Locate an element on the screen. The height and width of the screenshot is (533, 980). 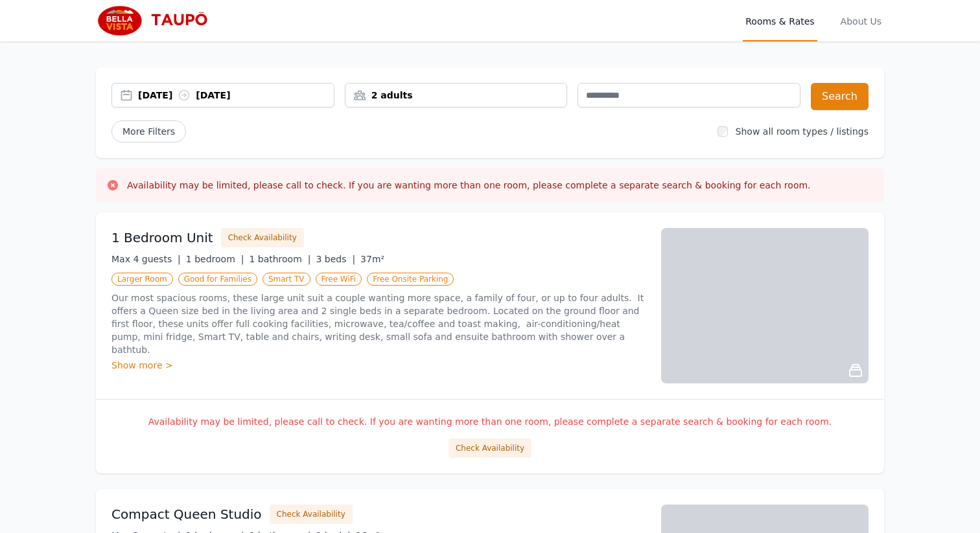
span: Good for Families is located at coordinates (218, 279).